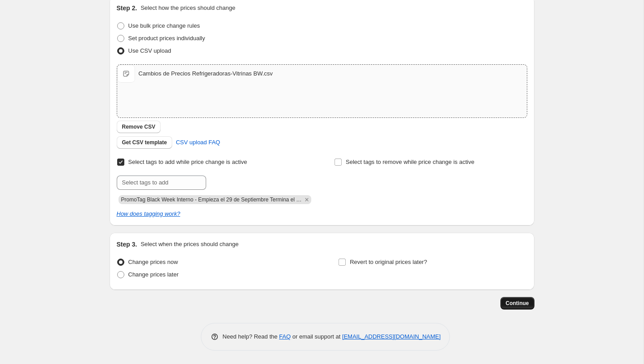  I want to click on span: Get CSV template, so click(144, 143).